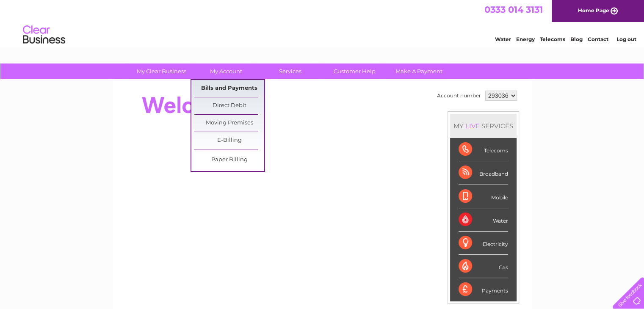  I want to click on a: Moving Premises, so click(229, 123).